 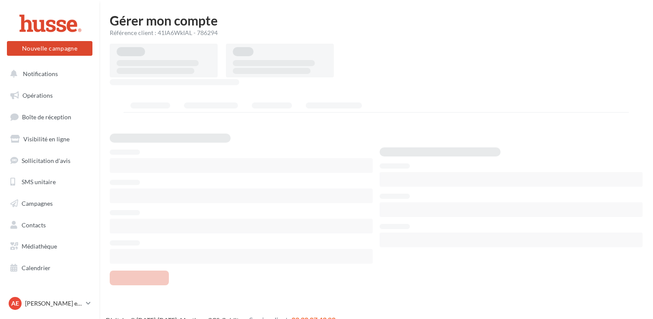 What do you see at coordinates (34, 225) in the screenshot?
I see `span: Contacts` at bounding box center [34, 225].